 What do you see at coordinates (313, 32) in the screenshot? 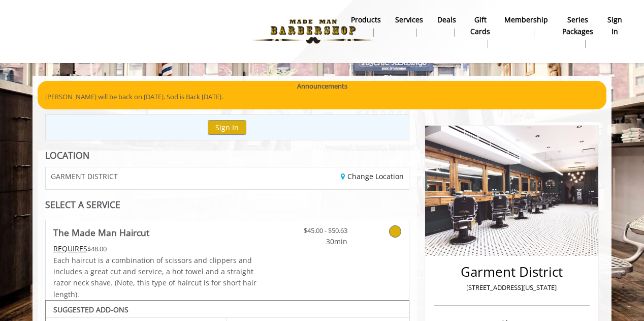
I see `img: Made Man Barbershop logo` at bounding box center [313, 32].